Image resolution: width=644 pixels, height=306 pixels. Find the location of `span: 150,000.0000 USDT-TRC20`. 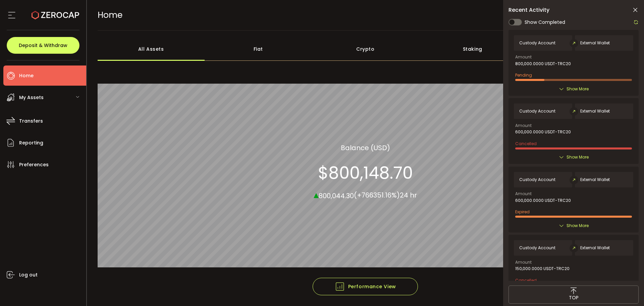

span: 150,000.0000 USDT-TRC20 is located at coordinates (543, 268).